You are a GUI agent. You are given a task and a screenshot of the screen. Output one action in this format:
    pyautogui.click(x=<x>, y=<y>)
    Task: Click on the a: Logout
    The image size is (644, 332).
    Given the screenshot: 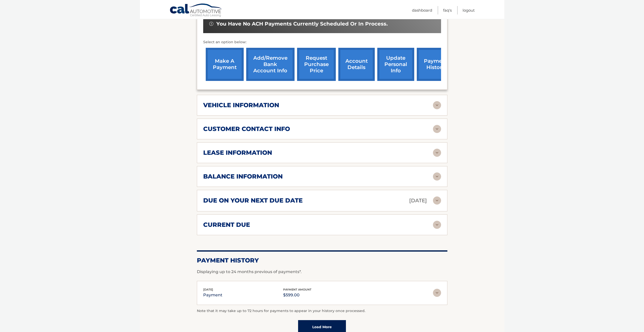 What is the action you would take?
    pyautogui.click(x=468, y=10)
    